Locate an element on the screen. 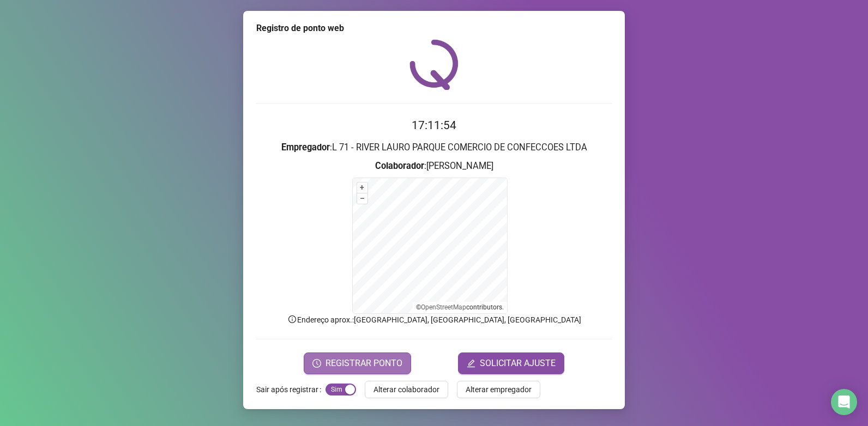 Image resolution: width=868 pixels, height=426 pixels. a: OpenStreetMap is located at coordinates (443, 308).